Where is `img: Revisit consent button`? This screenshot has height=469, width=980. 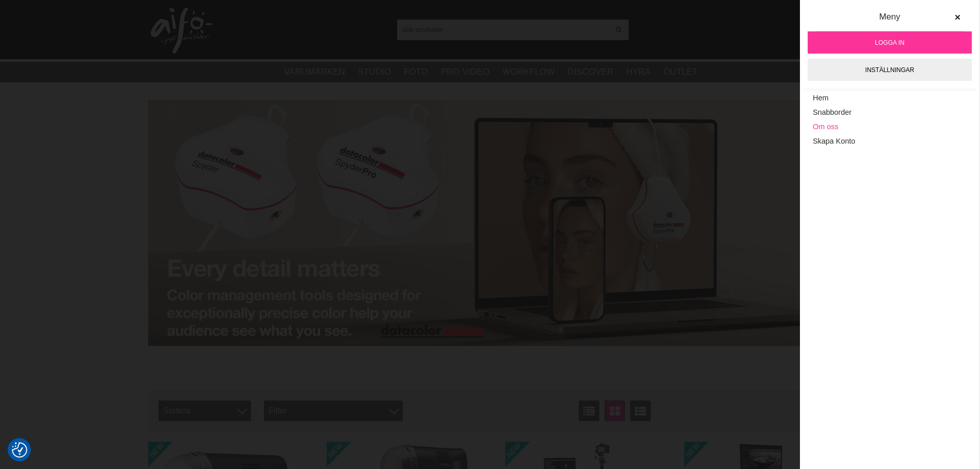
img: Revisit consent button is located at coordinates (20, 449).